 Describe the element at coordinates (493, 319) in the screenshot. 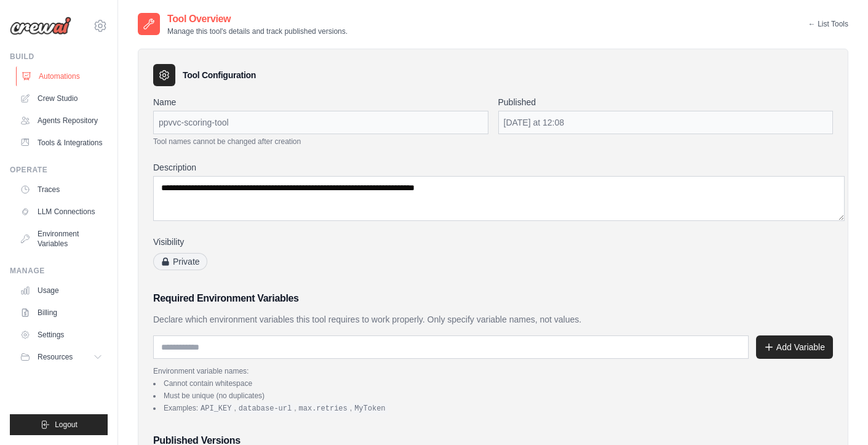

I see `p: Declare which environment variables this tool requires to work properly. Only specify variable na...` at that location.